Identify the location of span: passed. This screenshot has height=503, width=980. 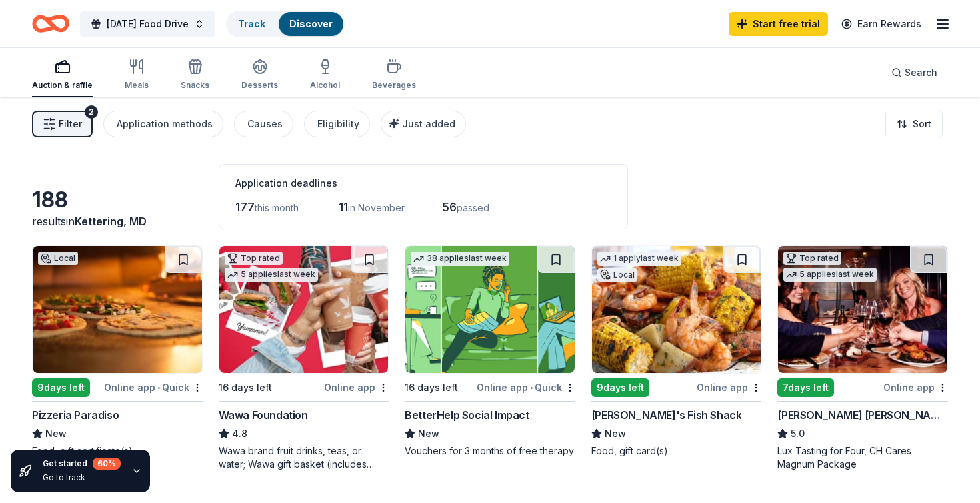
(473, 208).